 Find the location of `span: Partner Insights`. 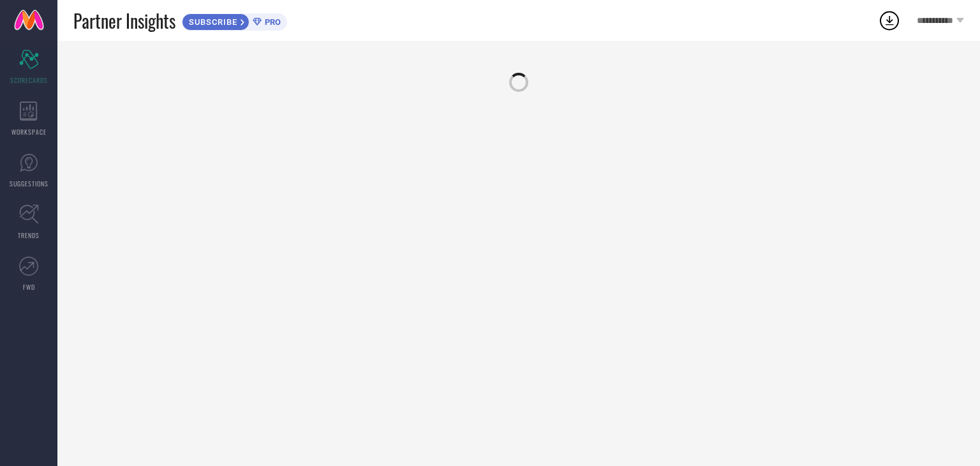

span: Partner Insights is located at coordinates (125, 20).